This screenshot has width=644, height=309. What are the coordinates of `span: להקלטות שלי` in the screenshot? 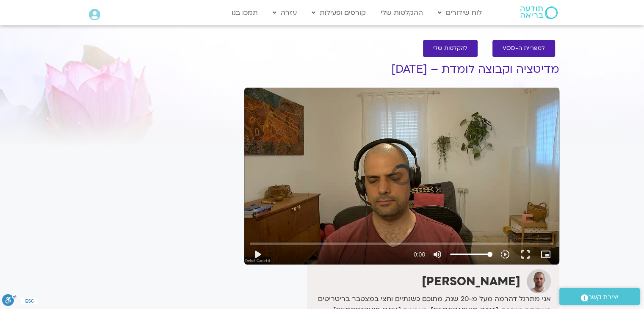 It's located at (450, 48).